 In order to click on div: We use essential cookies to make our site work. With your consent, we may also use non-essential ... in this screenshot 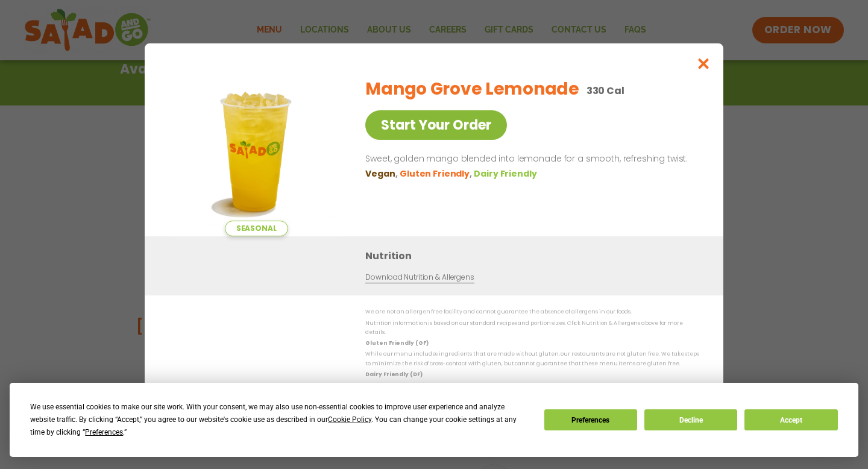, I will do `click(280, 419)`.